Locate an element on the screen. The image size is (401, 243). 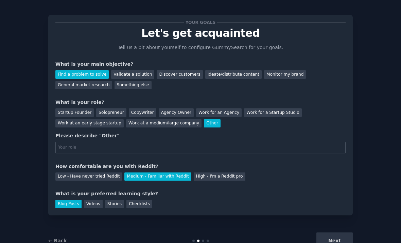
div: Work at a medium/large company is located at coordinates (164, 123).